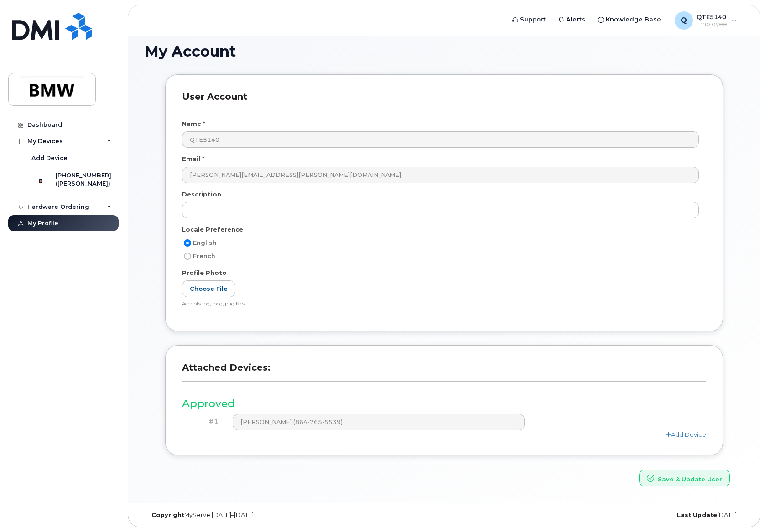 The image size is (765, 532). What do you see at coordinates (440, 304) in the screenshot?
I see `div: Accepts jpg, jpeg, png files` at bounding box center [440, 304].